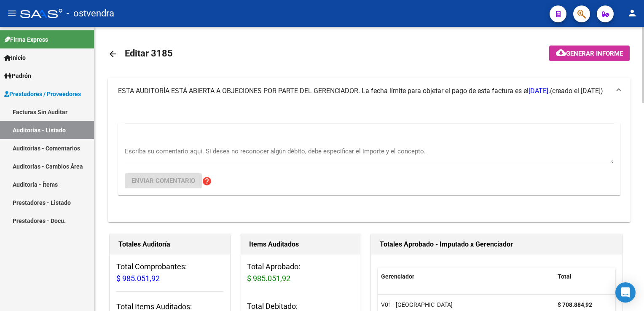  What do you see at coordinates (589, 53) in the screenshot?
I see `button: Generar informe` at bounding box center [589, 53].